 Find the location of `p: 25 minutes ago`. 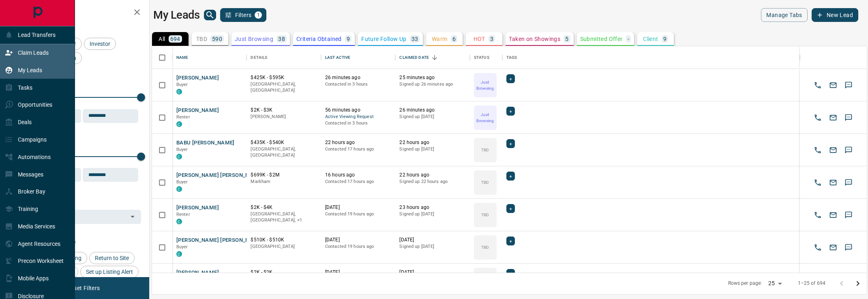

p: 25 minutes ago is located at coordinates (432, 77).